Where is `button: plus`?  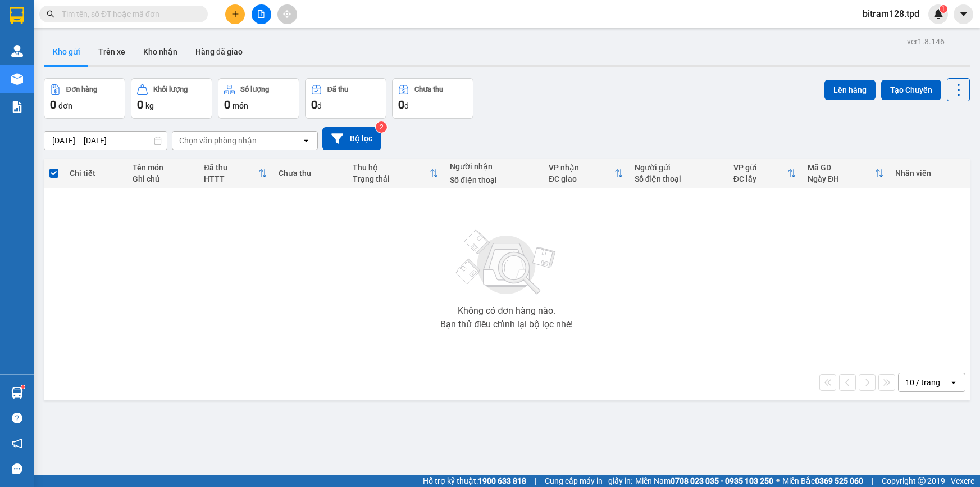 button: plus is located at coordinates (235, 14).